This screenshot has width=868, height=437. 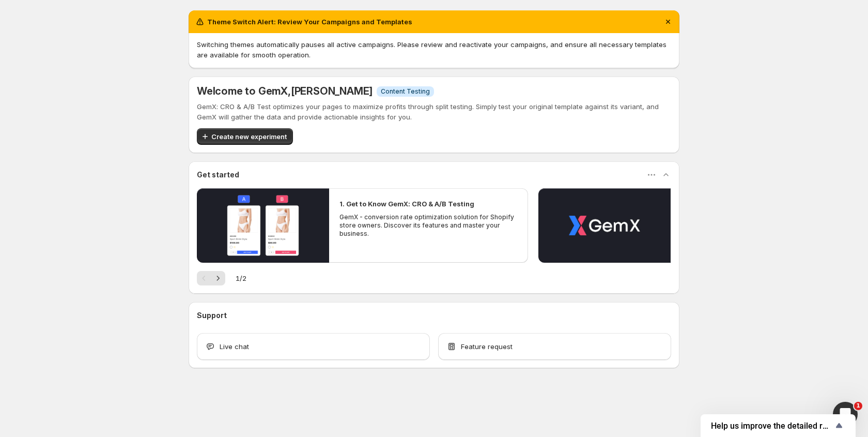 What do you see at coordinates (668, 22) in the screenshot?
I see `button: Dismiss notification` at bounding box center [668, 22].